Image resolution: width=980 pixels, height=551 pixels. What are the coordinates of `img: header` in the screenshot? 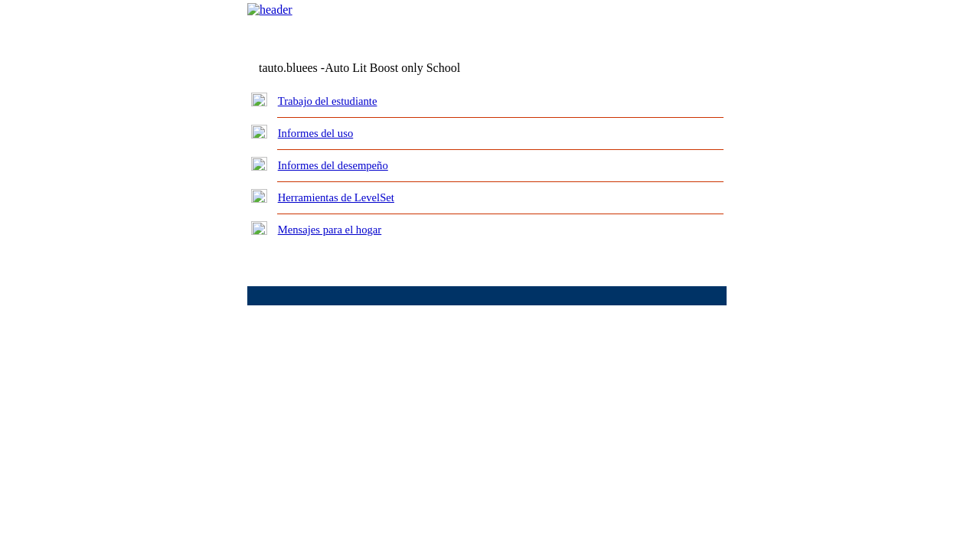 It's located at (269, 10).